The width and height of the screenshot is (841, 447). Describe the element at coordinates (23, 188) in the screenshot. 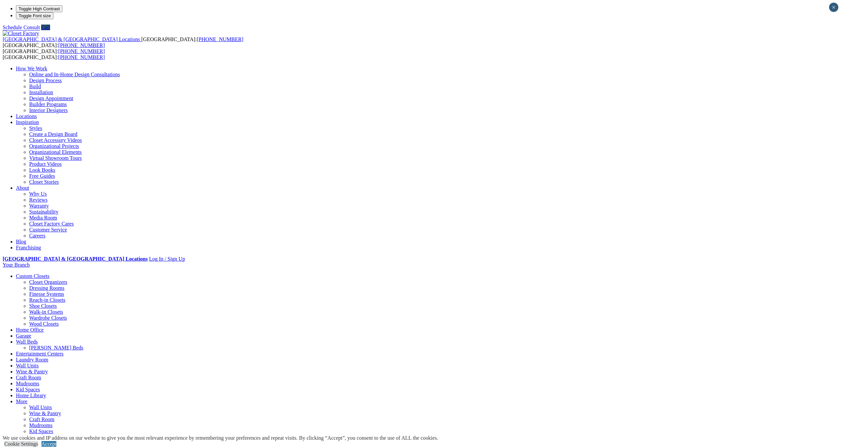

I see `a: About` at that location.